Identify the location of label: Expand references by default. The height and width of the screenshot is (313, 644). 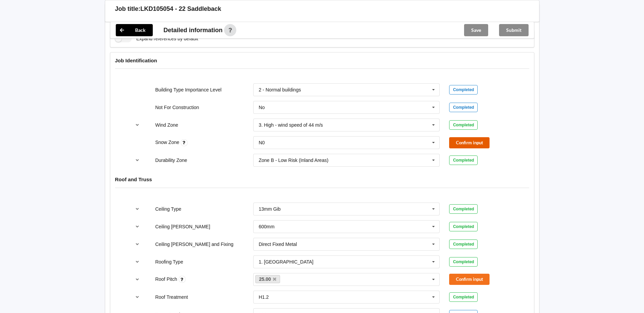
(156, 38).